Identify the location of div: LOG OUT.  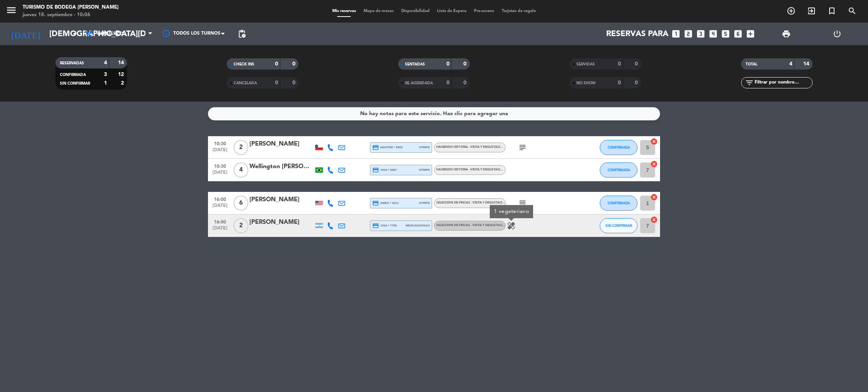
(837, 34).